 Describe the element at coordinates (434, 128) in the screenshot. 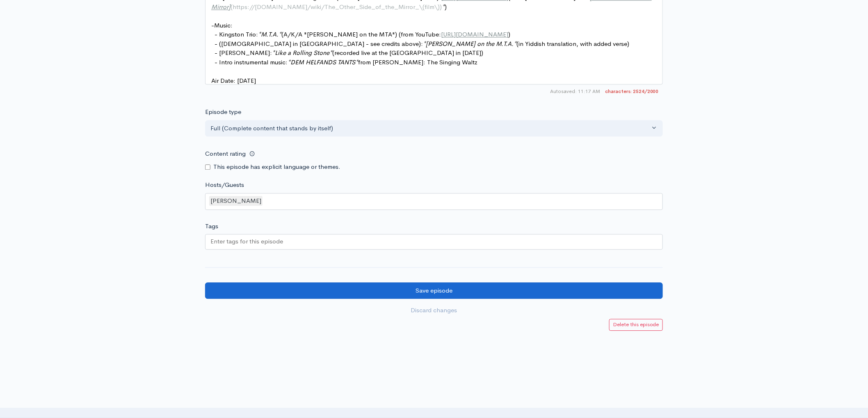

I see `button: Full (Complete content that stands by itself)` at that location.